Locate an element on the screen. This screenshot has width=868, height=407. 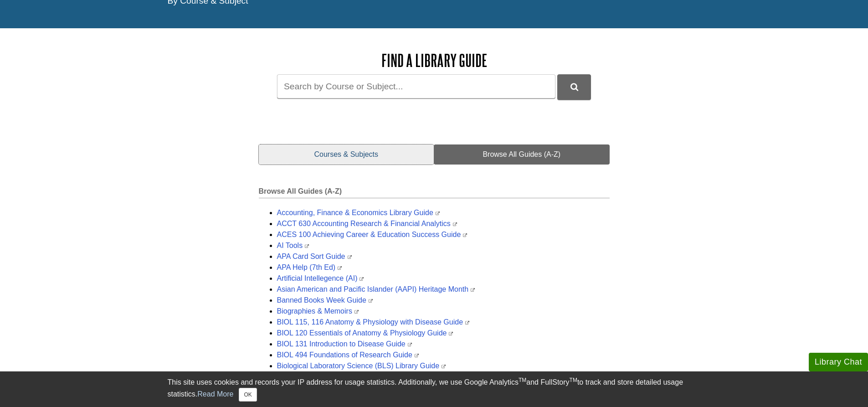
div: This site uses cookies and records your IP address for usage statistics. Additionally, we use Goo... is located at coordinates (434, 389).